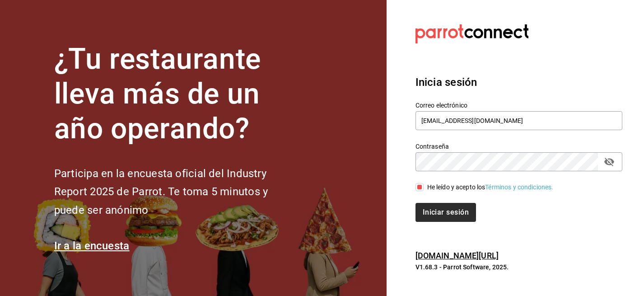 This screenshot has width=644, height=296. What do you see at coordinates (519, 146) in the screenshot?
I see `label: Contraseña` at bounding box center [519, 146].